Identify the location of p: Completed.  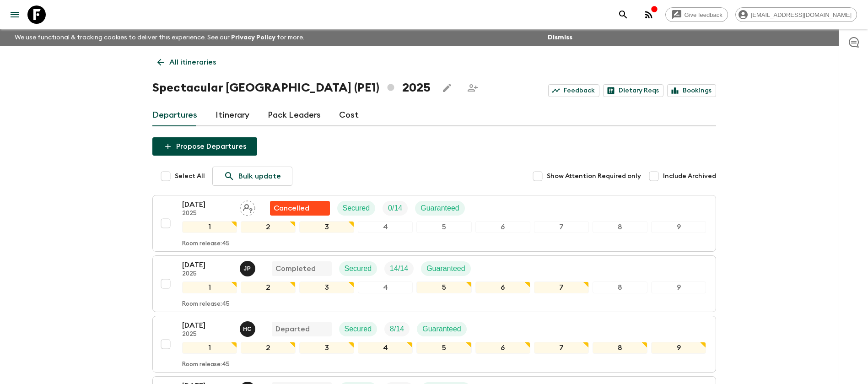
(296, 268).